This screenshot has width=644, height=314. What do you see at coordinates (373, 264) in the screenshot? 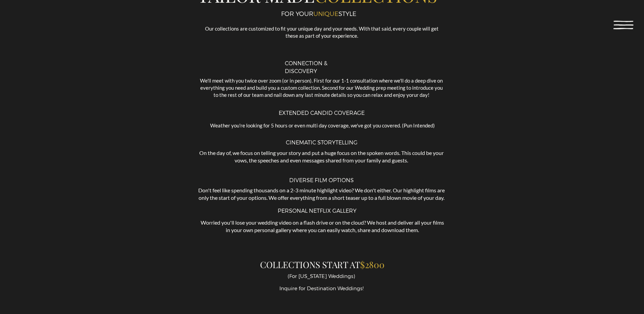
I see `span: $2800` at bounding box center [373, 264].